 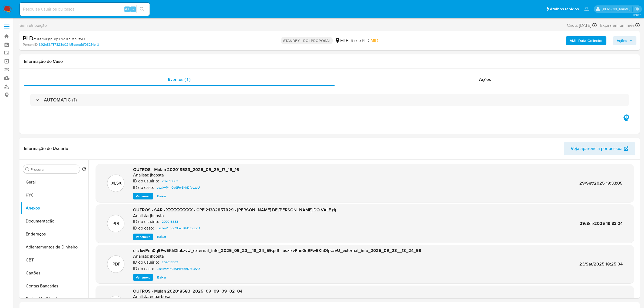 I want to click on span: Alt, so click(x=127, y=9).